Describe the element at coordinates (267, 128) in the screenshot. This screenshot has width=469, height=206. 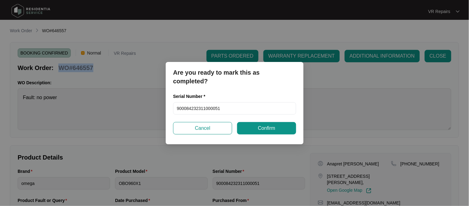
I see `button: Confirm` at that location.